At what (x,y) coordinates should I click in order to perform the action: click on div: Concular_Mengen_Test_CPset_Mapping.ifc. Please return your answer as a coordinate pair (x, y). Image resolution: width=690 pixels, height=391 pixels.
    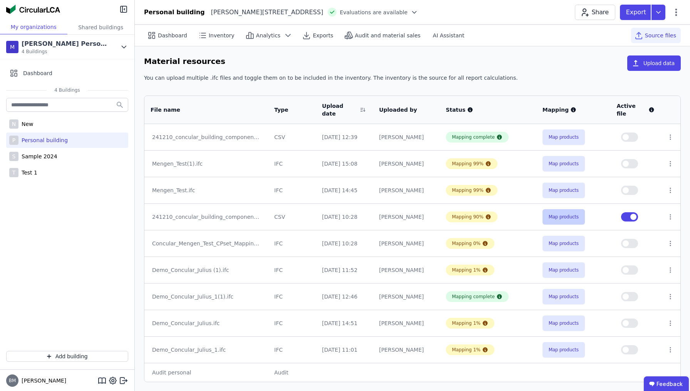
    Looking at the image, I should click on (206, 243).